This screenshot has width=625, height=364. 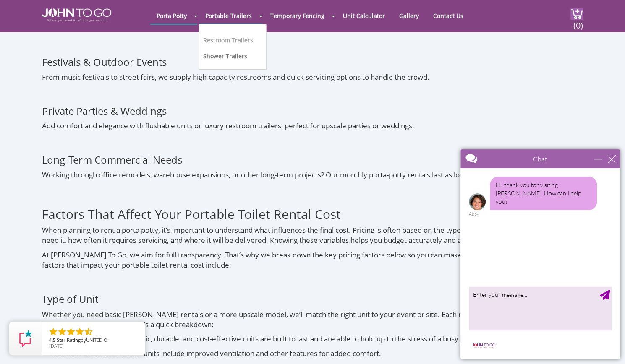 I want to click on img: Review Rating, so click(x=26, y=338).